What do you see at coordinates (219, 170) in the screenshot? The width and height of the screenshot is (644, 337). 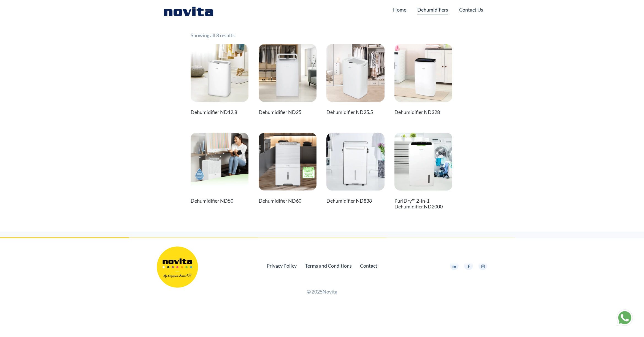 I see `a: Dehumidifier ND50` at bounding box center [219, 170].